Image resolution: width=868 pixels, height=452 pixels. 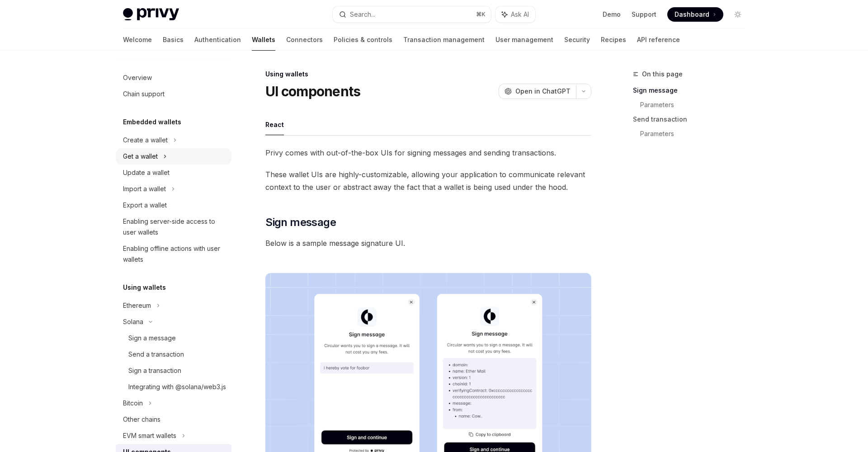 What do you see at coordinates (363, 39) in the screenshot?
I see `a: Policies & controls` at bounding box center [363, 39].